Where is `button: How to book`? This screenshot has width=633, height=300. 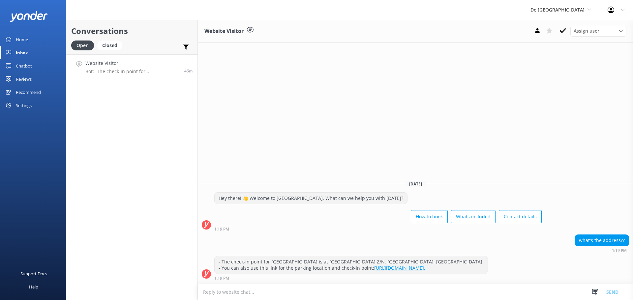
button: How to book is located at coordinates (429, 217).